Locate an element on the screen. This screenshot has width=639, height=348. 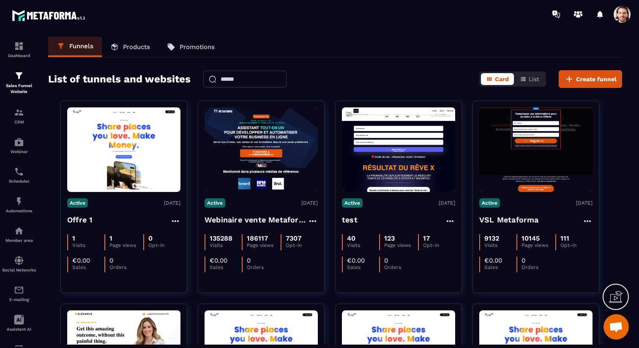
p: 10145 is located at coordinates (531, 238).